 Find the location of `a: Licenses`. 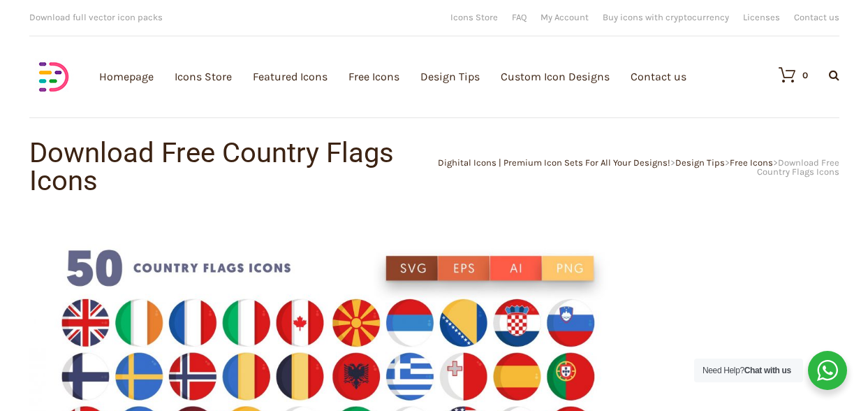

a: Licenses is located at coordinates (761, 17).